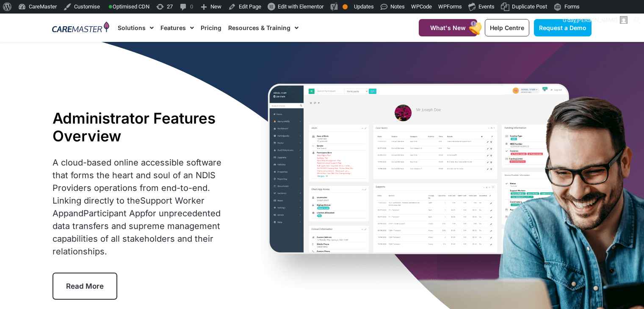 This screenshot has height=309, width=644. What do you see at coordinates (507, 27) in the screenshot?
I see `a: Help Centre` at bounding box center [507, 27].